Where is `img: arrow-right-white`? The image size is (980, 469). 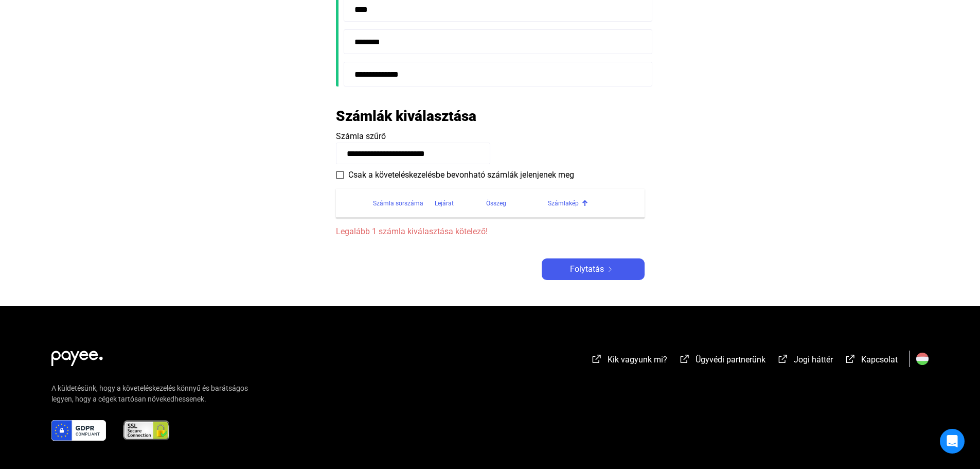
img: arrow-right-white is located at coordinates (610, 269).